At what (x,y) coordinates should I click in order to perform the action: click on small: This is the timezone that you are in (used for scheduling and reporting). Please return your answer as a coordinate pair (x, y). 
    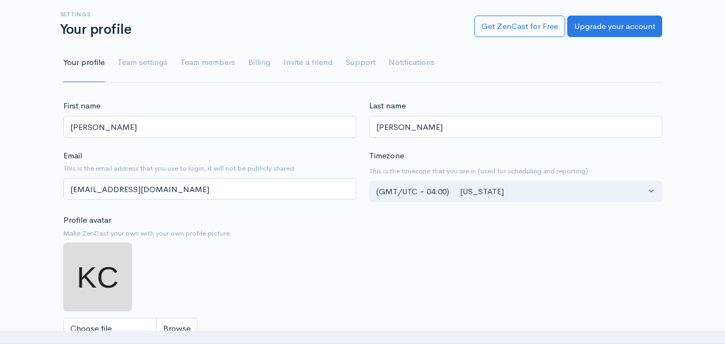
    Looking at the image, I should click on (516, 171).